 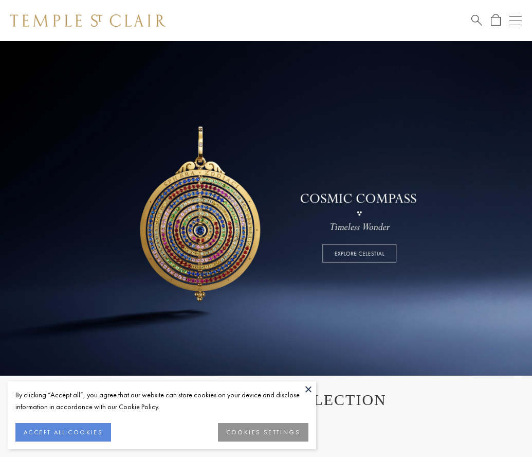 What do you see at coordinates (516, 21) in the screenshot?
I see `button: Open navigation` at bounding box center [516, 21].